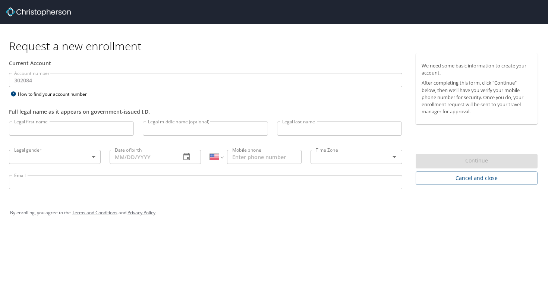 The width and height of the screenshot is (548, 297). What do you see at coordinates (142, 157) in the screenshot?
I see `input: MM/DD/YYYY` at bounding box center [142, 157].